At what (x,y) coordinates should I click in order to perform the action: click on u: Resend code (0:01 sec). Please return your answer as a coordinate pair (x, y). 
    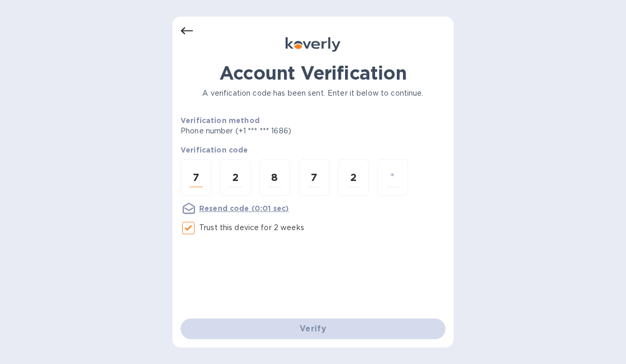
    Looking at the image, I should click on (244, 209).